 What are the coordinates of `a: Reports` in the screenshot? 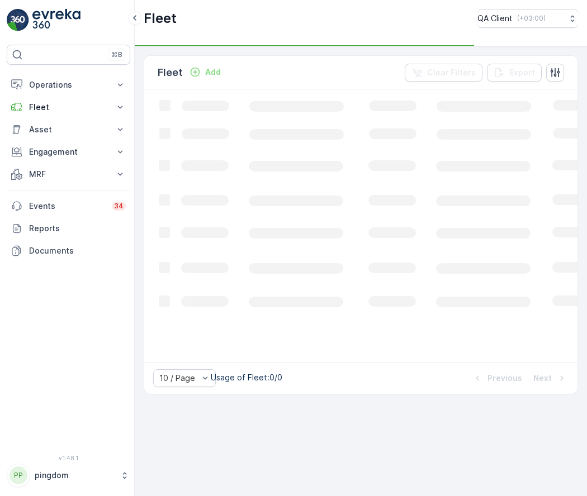 It's located at (68, 228).